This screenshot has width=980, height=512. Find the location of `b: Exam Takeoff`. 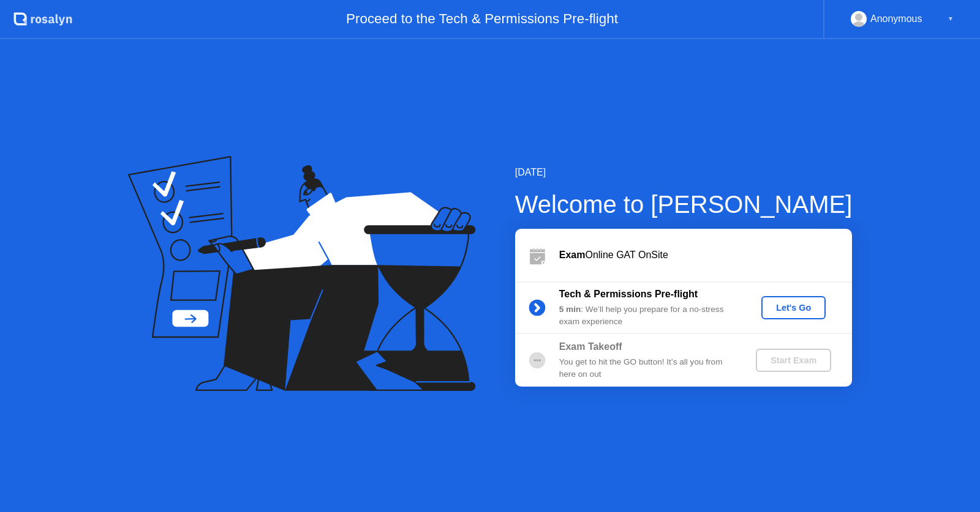

b: Exam Takeoff is located at coordinates (590, 347).